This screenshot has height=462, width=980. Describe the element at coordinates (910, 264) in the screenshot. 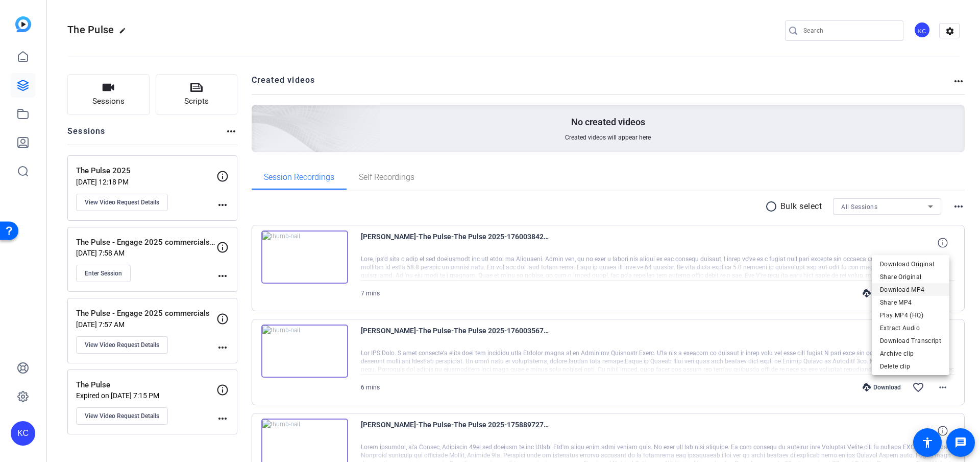

I see `span: Download Original` at that location.